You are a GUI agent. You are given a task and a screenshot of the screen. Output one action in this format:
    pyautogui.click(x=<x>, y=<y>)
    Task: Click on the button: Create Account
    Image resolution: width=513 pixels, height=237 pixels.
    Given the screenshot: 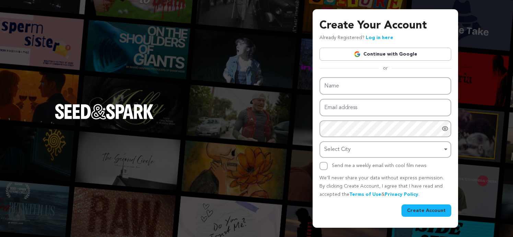 What is the action you would take?
    pyautogui.click(x=426, y=211)
    